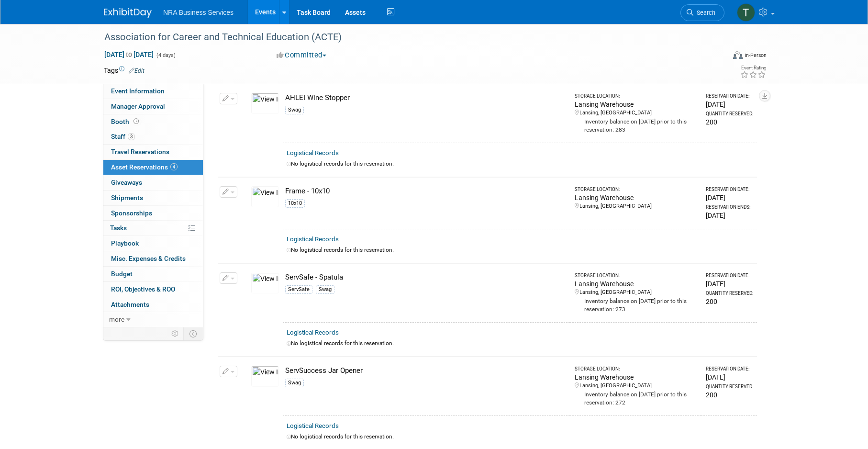 The height and width of the screenshot is (449, 868). What do you see at coordinates (425, 191) in the screenshot?
I see `div: Frame - 10x10` at bounding box center [425, 191].